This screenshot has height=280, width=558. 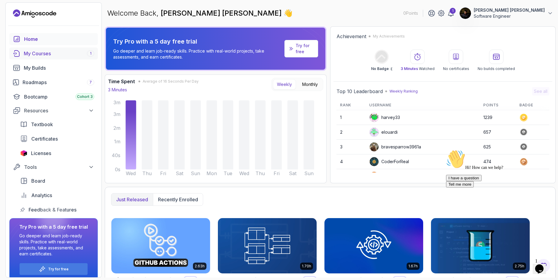 What do you see at coordinates (118, 170) in the screenshot?
I see `tspan: 0s` at bounding box center [118, 170].